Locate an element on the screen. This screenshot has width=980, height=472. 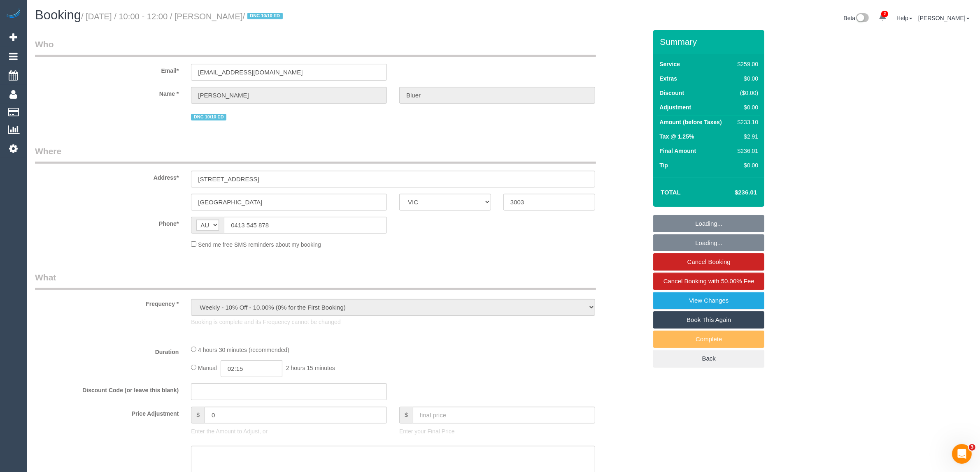
h4: $236.01 is located at coordinates (734, 192).